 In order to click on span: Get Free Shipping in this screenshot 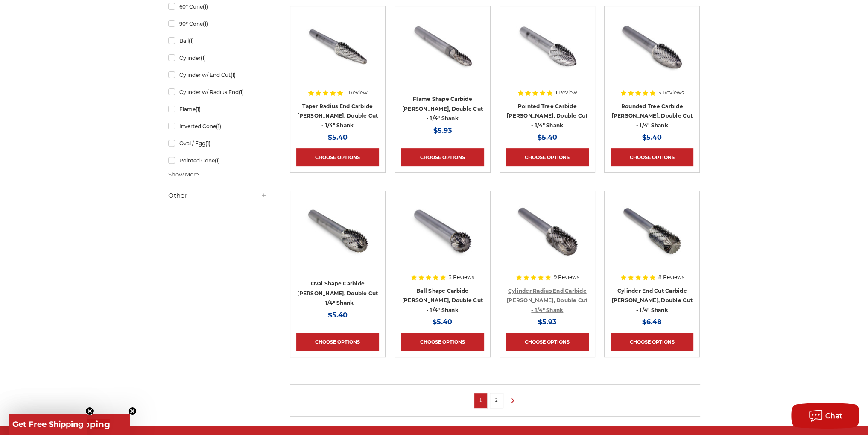, I will do `click(48, 425)`.